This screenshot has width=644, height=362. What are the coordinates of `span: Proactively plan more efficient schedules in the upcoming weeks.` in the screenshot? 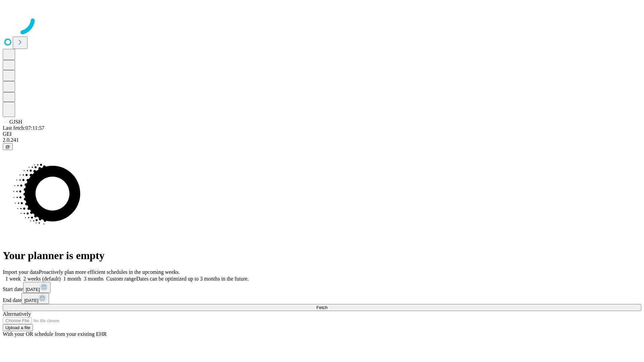 It's located at (109, 272).